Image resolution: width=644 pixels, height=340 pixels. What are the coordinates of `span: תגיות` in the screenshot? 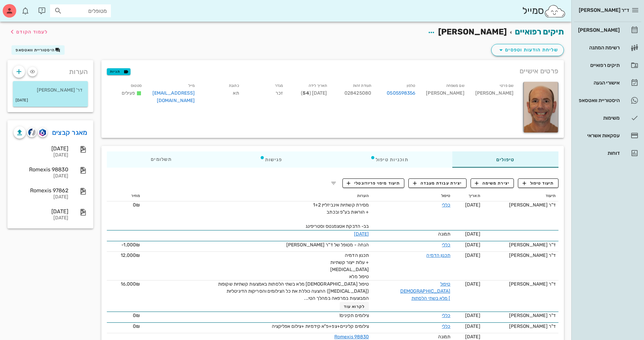 It's located at (119, 72).